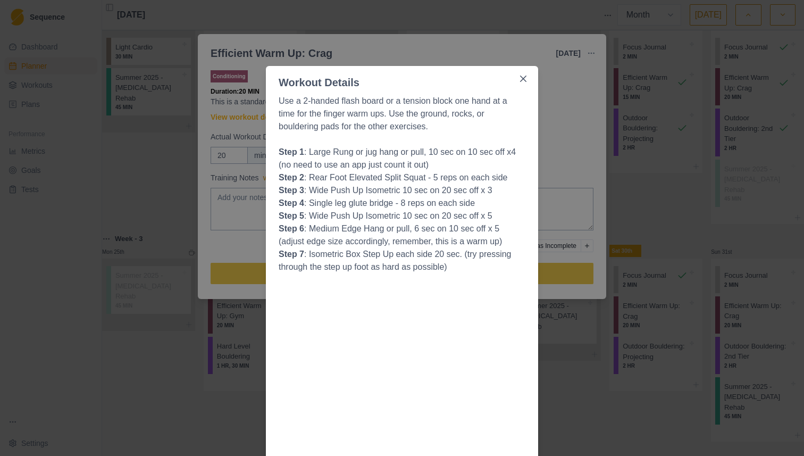 This screenshot has height=456, width=804. I want to click on strong: Step 5, so click(291, 215).